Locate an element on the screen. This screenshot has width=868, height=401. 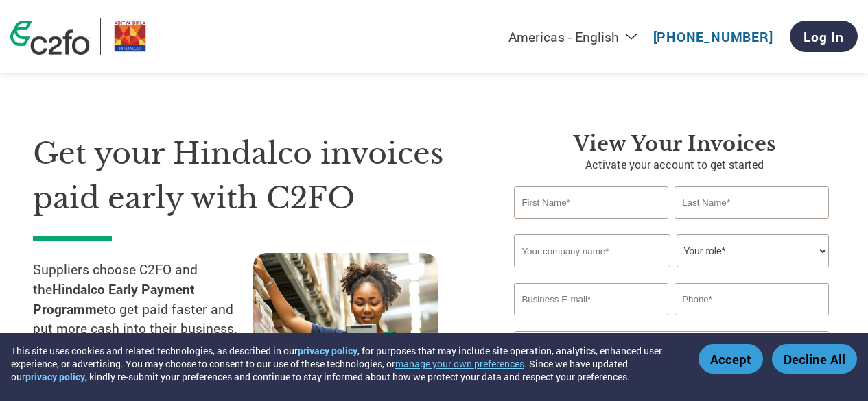
h1: Get your Hindalco invoices paid early with C2FO is located at coordinates (253, 176).